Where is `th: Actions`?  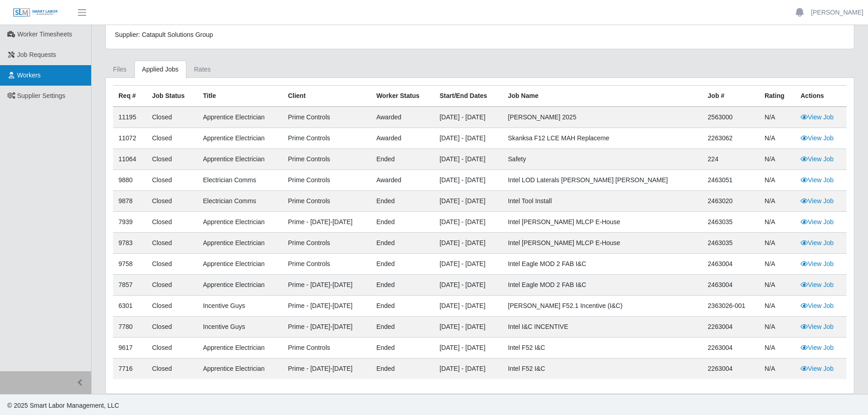
th: Actions is located at coordinates (821, 96).